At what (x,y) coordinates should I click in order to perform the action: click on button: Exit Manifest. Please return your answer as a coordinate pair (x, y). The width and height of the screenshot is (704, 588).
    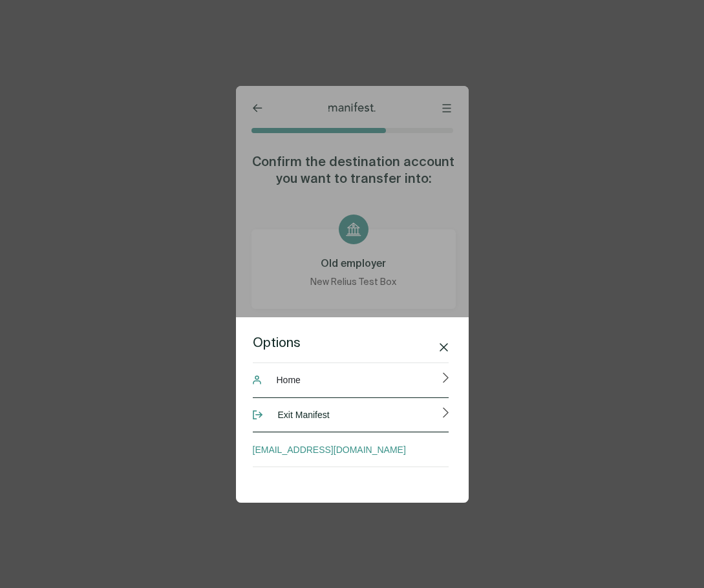
    Looking at the image, I should click on (351, 415).